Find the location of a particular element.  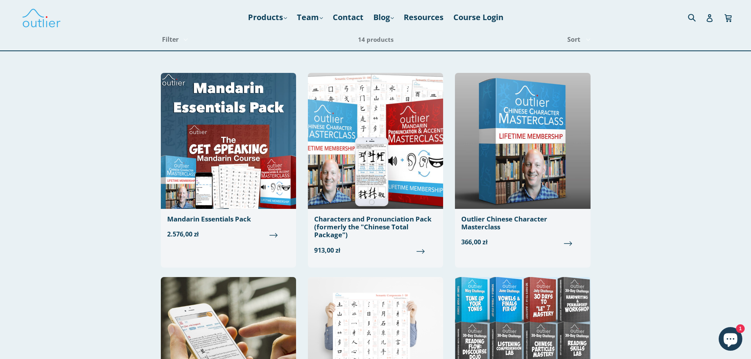

a: Resources is located at coordinates (423, 17).